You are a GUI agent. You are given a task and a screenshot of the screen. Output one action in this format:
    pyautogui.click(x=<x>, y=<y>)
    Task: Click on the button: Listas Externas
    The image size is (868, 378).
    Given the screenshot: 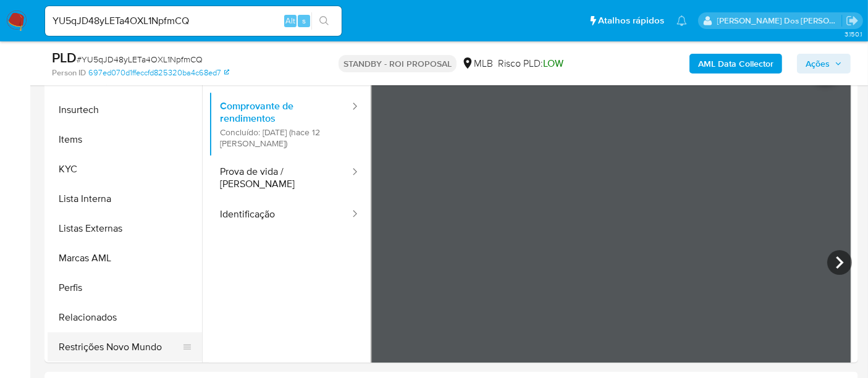 What is the action you would take?
    pyautogui.click(x=125, y=229)
    